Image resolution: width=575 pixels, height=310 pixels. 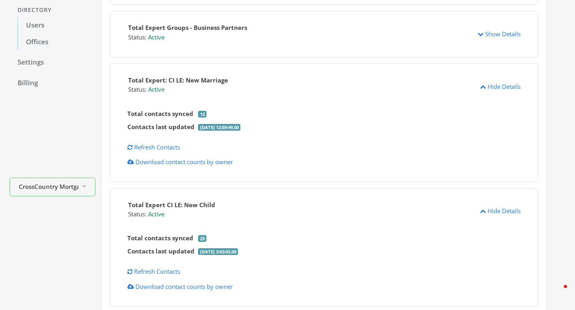 I want to click on div: Total Expert CI LE: New Child, so click(x=172, y=205).